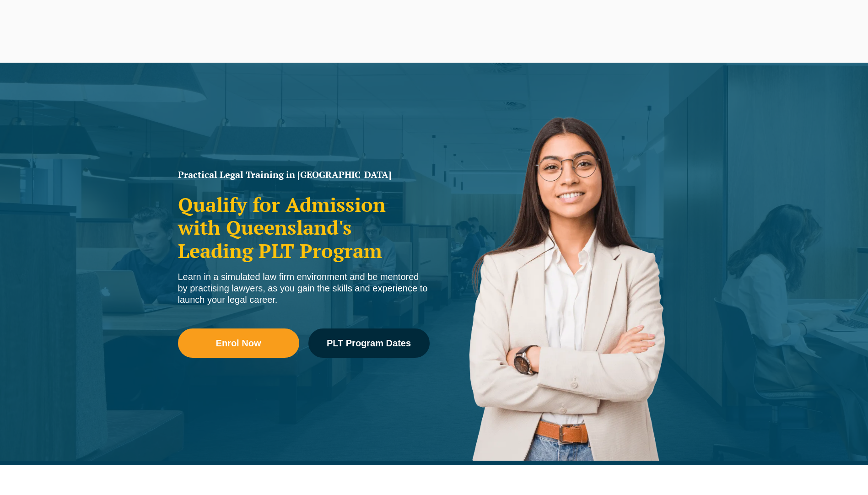  I want to click on span: Enrol Now, so click(239, 343).